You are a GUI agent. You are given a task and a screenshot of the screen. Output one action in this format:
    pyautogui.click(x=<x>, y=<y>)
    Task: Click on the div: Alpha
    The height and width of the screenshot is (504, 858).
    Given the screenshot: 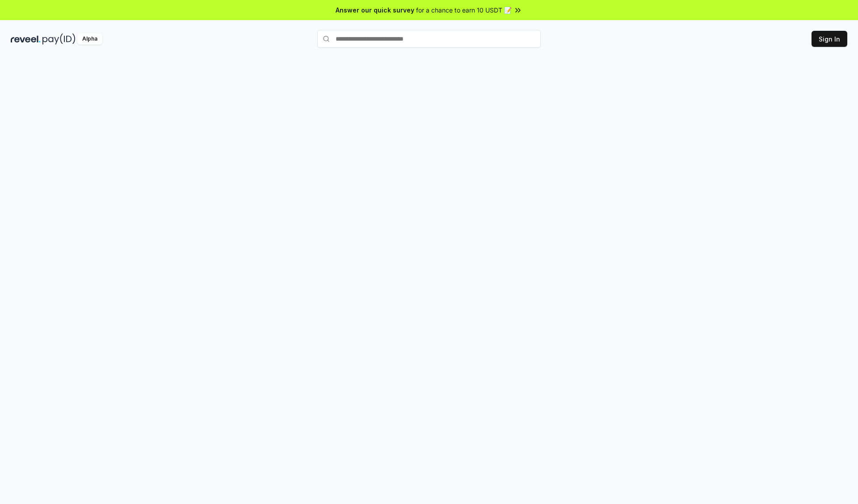 What is the action you would take?
    pyautogui.click(x=90, y=39)
    